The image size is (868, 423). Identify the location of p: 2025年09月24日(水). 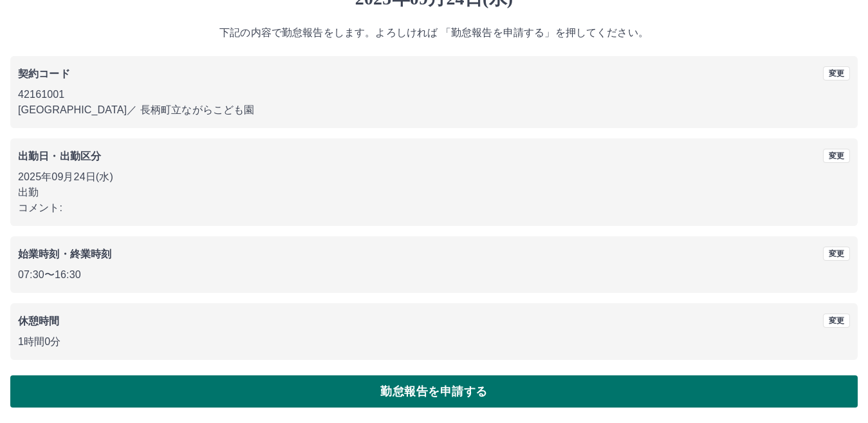
(434, 177).